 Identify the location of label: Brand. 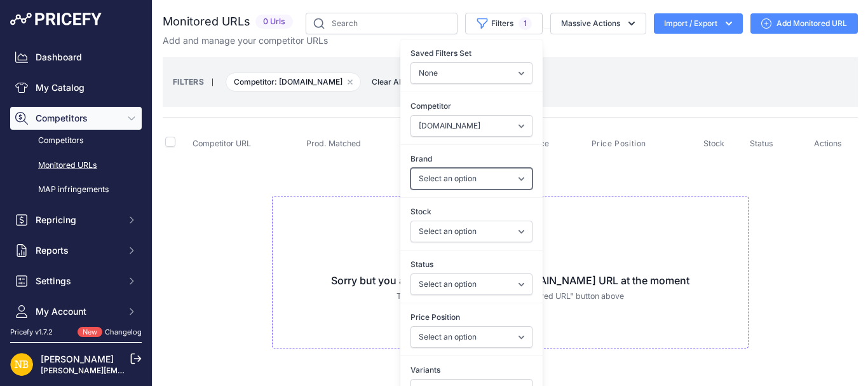
(472, 159).